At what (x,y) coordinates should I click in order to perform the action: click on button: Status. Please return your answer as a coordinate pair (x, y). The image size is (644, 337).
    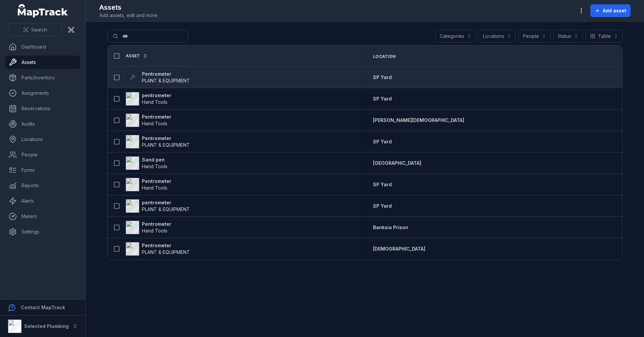
    Looking at the image, I should click on (568, 36).